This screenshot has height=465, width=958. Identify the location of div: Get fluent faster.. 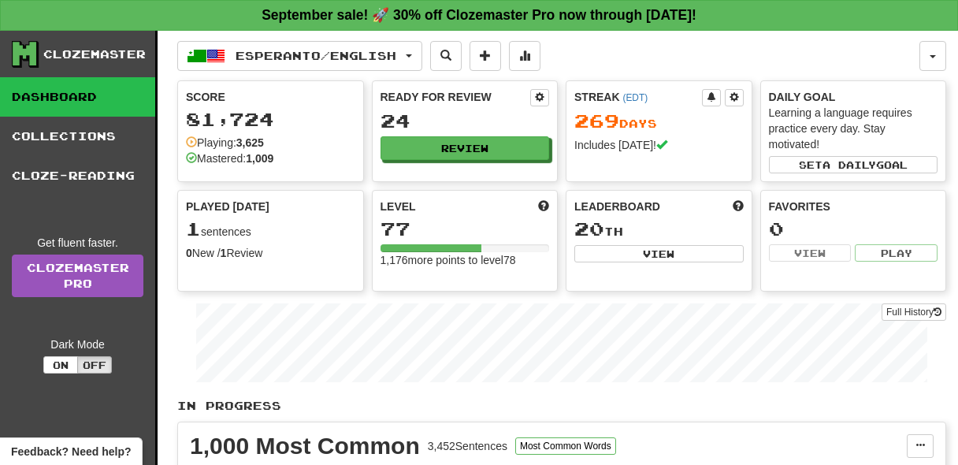
(77, 243).